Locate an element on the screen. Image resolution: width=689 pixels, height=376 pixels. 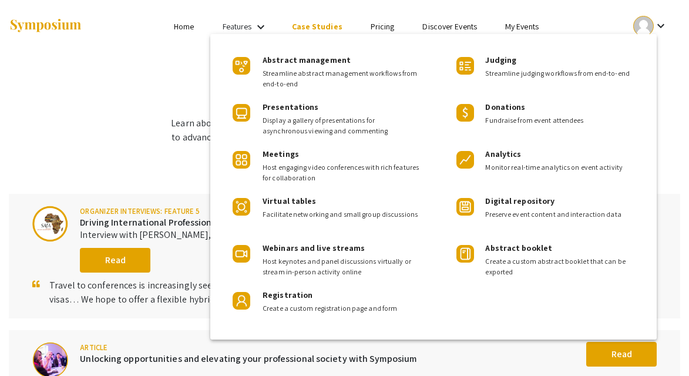
span: Streamline judging workflows from end-to-end is located at coordinates (562, 73).